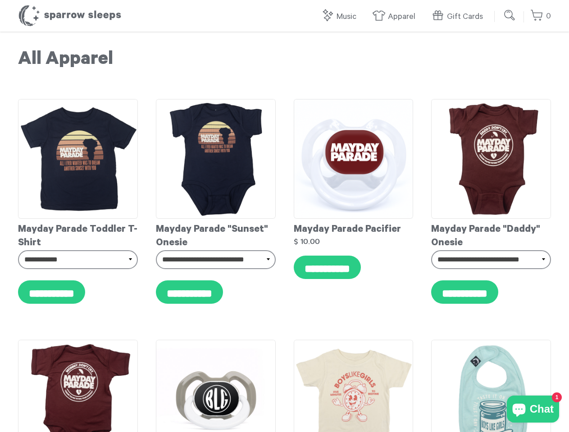 The image size is (569, 432). I want to click on div: Mayday Parade Pacifier, so click(354, 228).